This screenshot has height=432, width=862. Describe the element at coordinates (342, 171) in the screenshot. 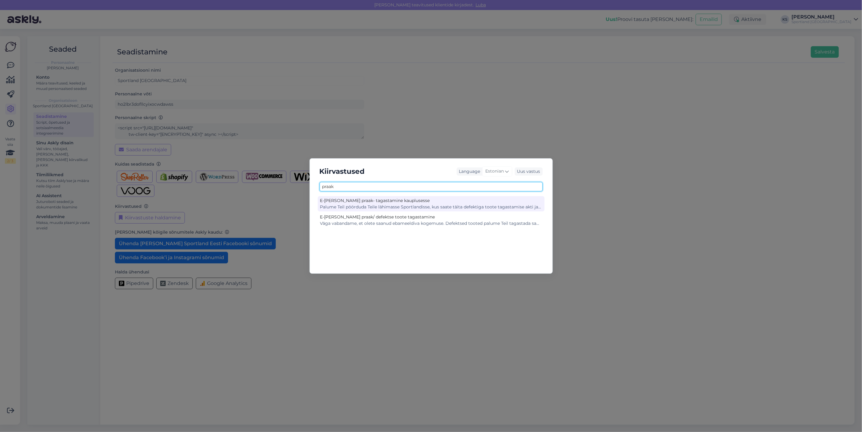

I see `h5: Kiirvastused` at that location.